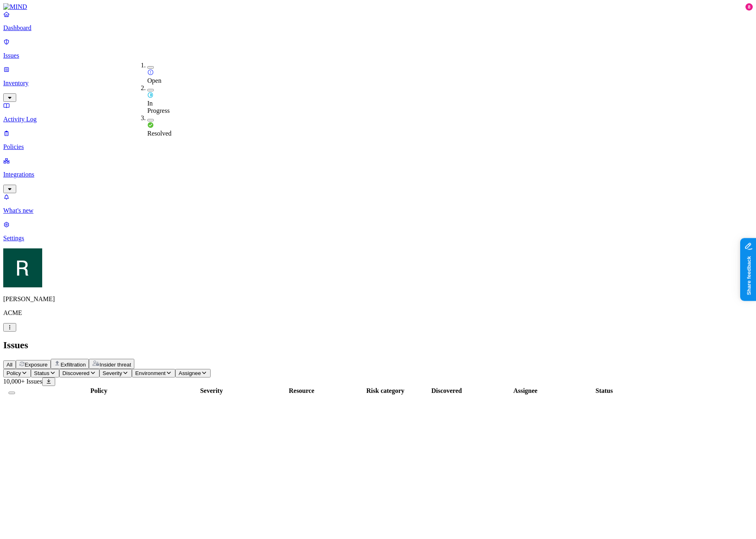 The height and width of the screenshot is (539, 756). I want to click on img: Ron Rabinovich, so click(23, 268).